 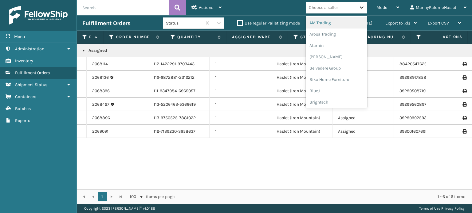 What do you see at coordinates (336, 23) in the screenshot?
I see `div: AM Trading` at bounding box center [336, 23].